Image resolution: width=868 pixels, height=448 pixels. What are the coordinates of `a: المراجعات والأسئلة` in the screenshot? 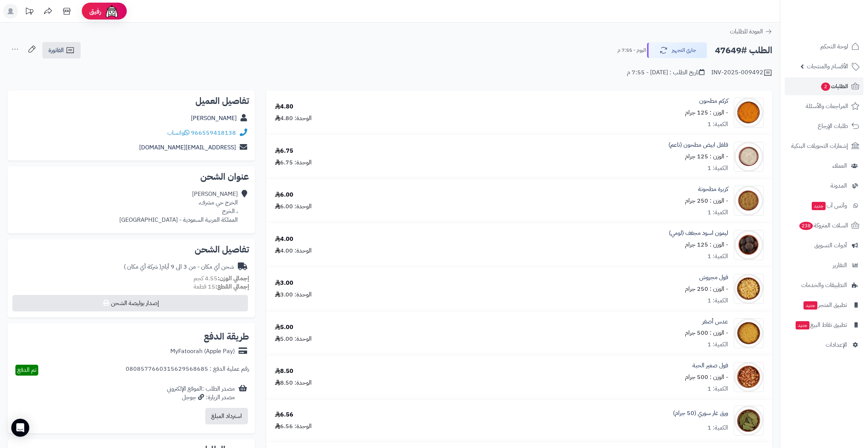 It's located at (824, 106).